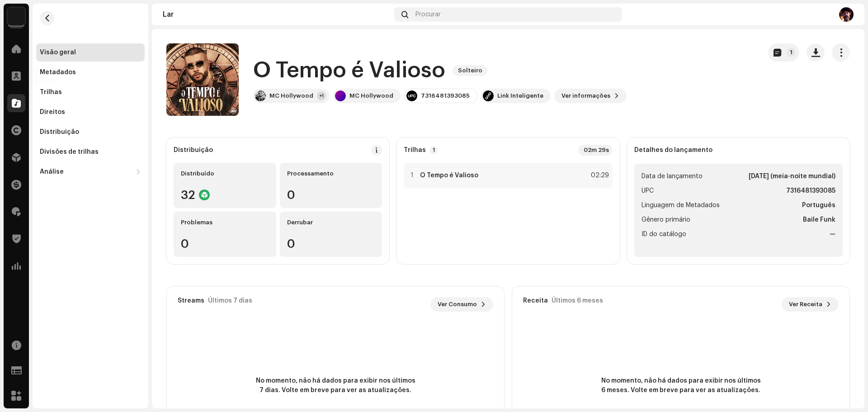 This screenshot has height=412, width=868. What do you see at coordinates (300, 222) in the screenshot?
I see `font: Derrubar` at bounding box center [300, 222].